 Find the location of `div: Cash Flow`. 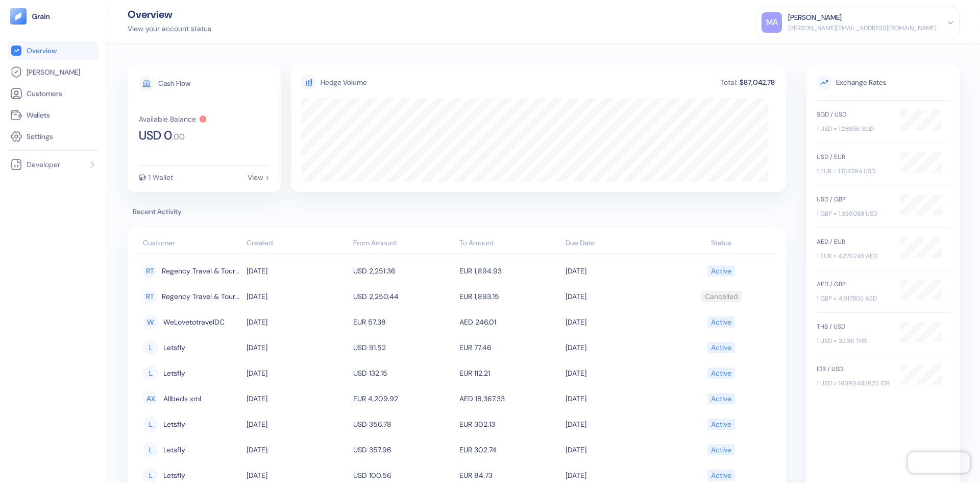

div: Cash Flow is located at coordinates (174, 83).